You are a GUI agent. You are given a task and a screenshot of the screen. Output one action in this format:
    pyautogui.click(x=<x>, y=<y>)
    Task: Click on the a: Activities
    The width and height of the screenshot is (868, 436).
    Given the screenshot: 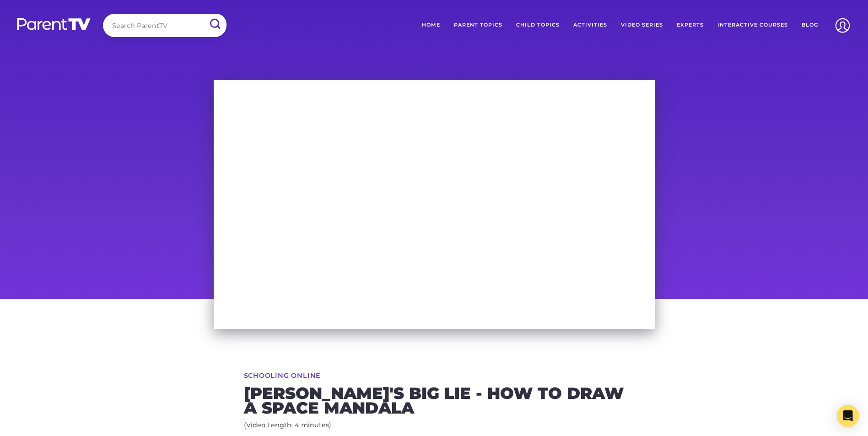 What is the action you would take?
    pyautogui.click(x=591, y=25)
    